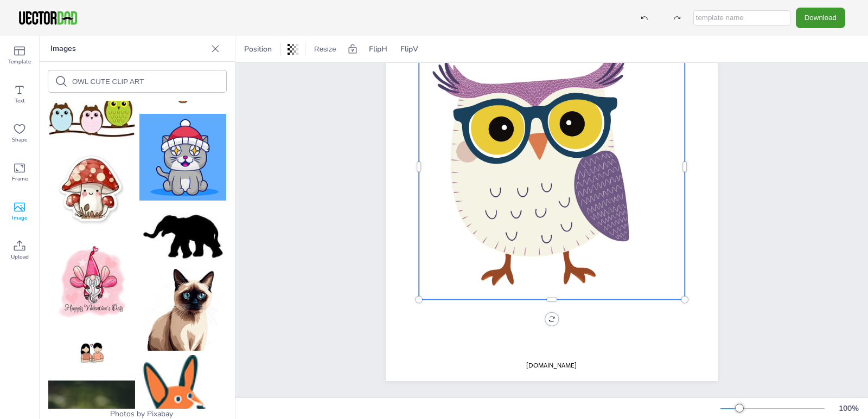 The image size is (868, 419). I want to click on span: Frame, so click(19, 179).